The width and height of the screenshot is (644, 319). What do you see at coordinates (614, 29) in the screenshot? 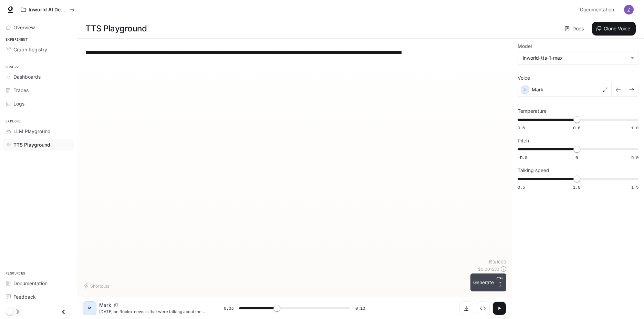
I see `button: Clone Voice` at bounding box center [614, 29].